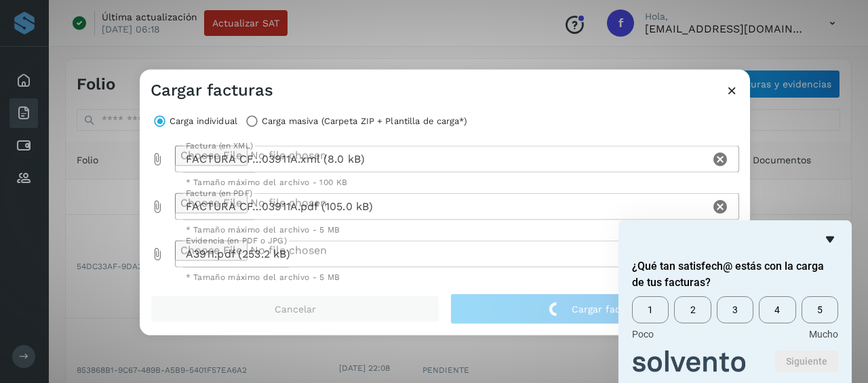 The width and height of the screenshot is (868, 383). I want to click on h3: Cargar facturas, so click(211, 90).